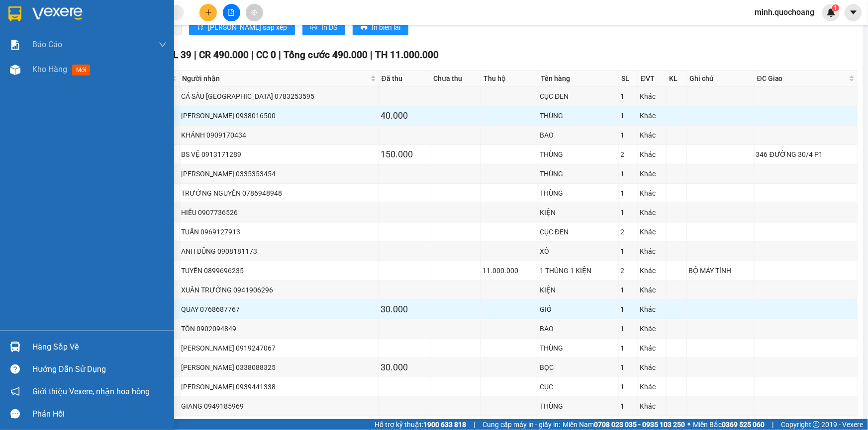 The width and height of the screenshot is (868, 430). Describe the element at coordinates (279, 290) in the screenshot. I see `div: XUÂN TRƯỜNG 0941906296` at that location.